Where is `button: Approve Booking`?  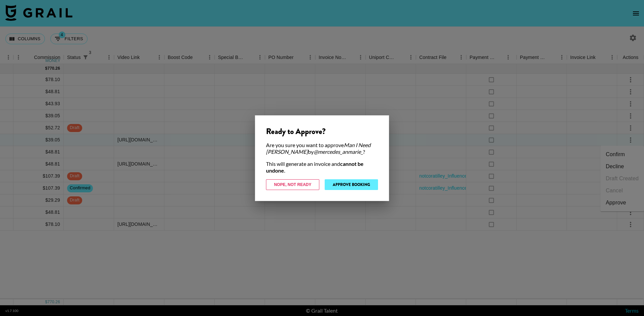
button: Approve Booking is located at coordinates (351, 185).